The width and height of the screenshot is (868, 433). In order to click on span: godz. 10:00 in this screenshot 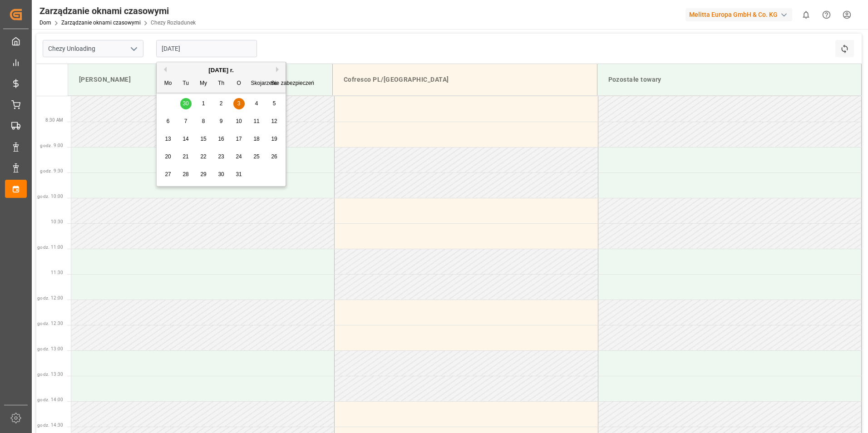, I will do `click(51, 196)`.